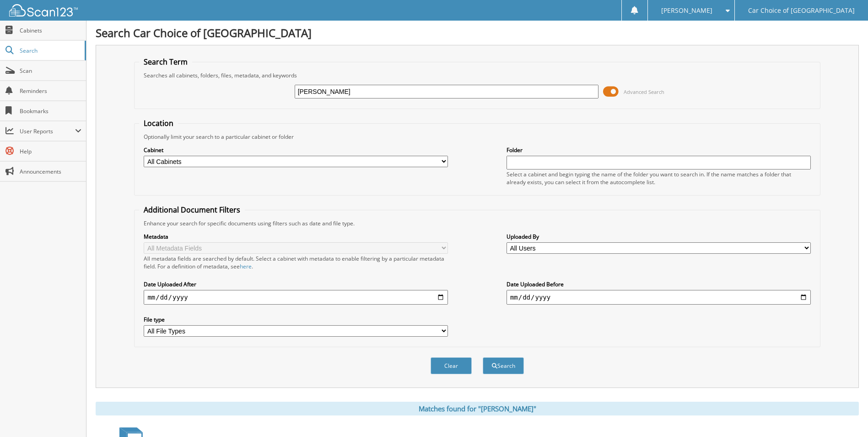 The width and height of the screenshot is (868, 437). Describe the element at coordinates (296, 262) in the screenshot. I see `div: All metadata fields are searched by default. Select a cabinet with metadata to enable filtering b...` at that location.